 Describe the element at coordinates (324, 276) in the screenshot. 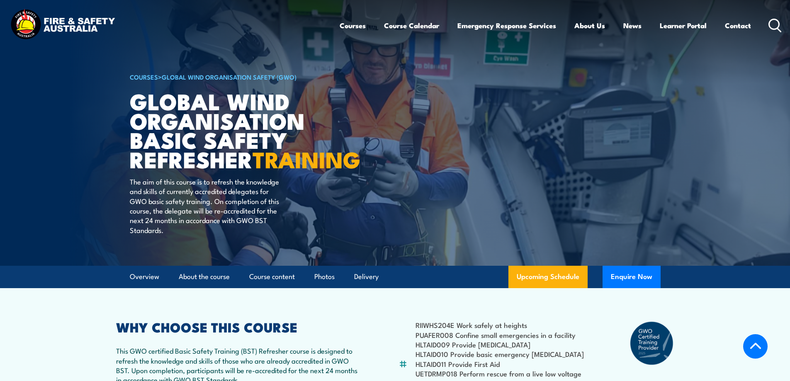

I see `a: Photos` at that location.